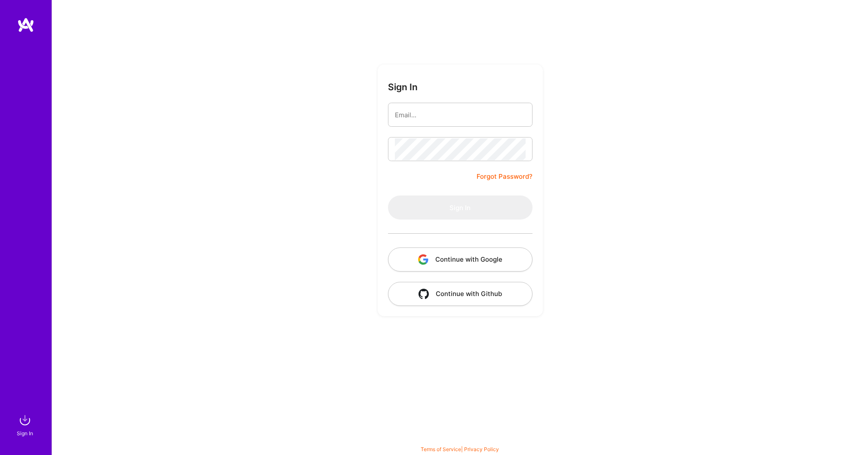 This screenshot has width=868, height=455. Describe the element at coordinates (441, 449) in the screenshot. I see `a: Terms of Service` at that location.